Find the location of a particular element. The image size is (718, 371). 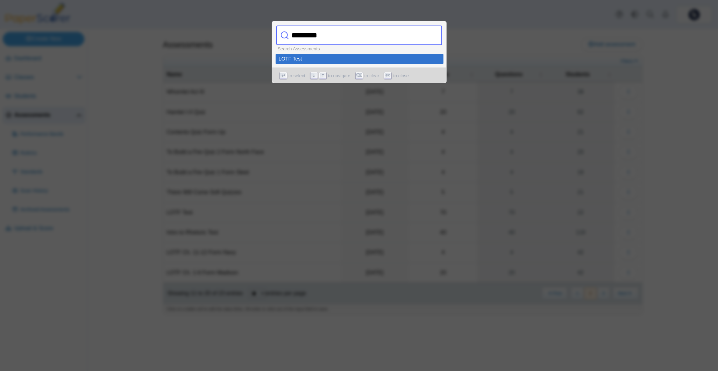

svg: Enter key is located at coordinates (283, 75).